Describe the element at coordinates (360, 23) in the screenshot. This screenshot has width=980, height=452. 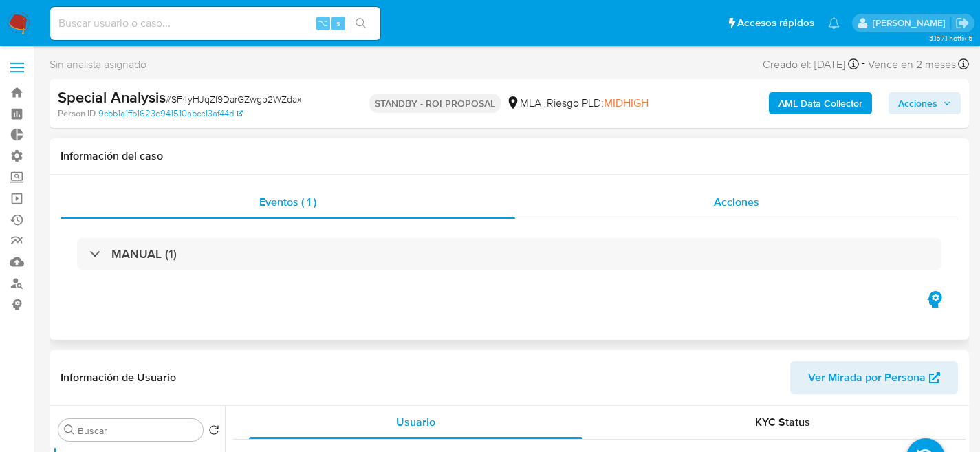
I see `button: search-icon` at that location.